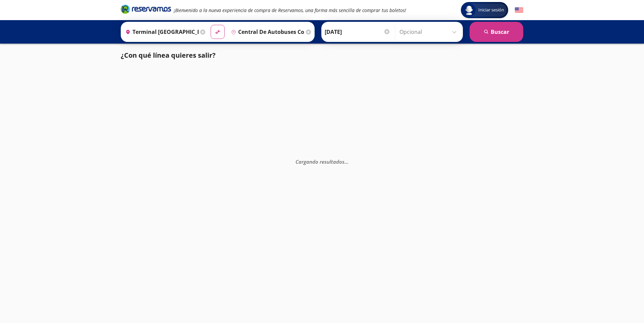 This screenshot has width=644, height=323. What do you see at coordinates (146, 10) in the screenshot?
I see `a: Brand Logo` at bounding box center [146, 10].